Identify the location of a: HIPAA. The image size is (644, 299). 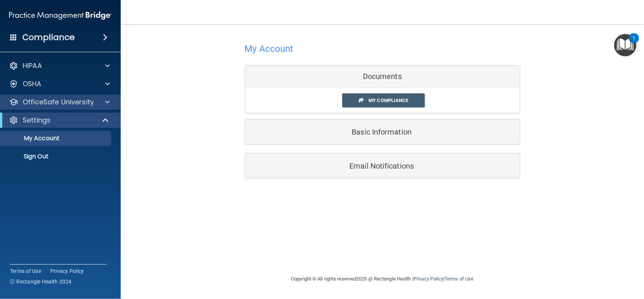
(59, 66).